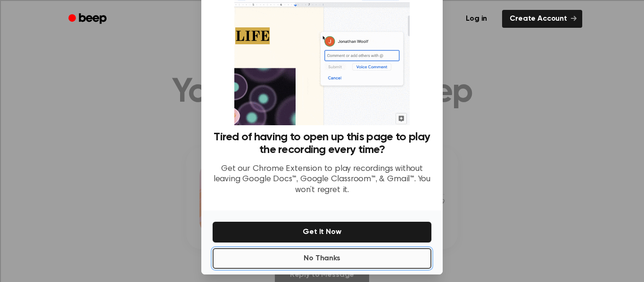  What do you see at coordinates (476, 19) in the screenshot?
I see `a: Log in` at bounding box center [476, 19].